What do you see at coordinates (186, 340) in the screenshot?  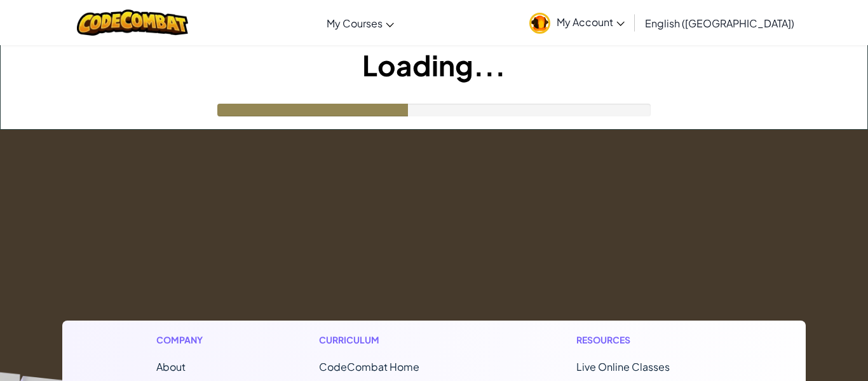 I see `h1: Company` at bounding box center [186, 340].